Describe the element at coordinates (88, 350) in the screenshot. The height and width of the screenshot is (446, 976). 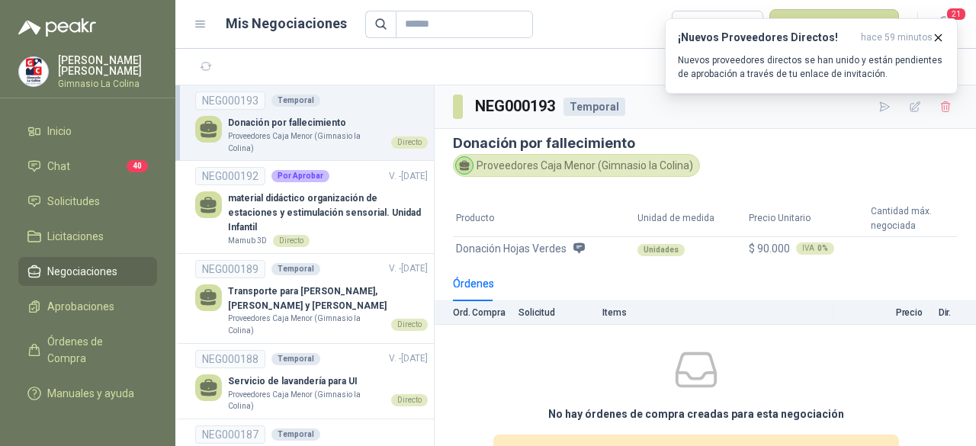
I see `a: Órdenes de Compra` at that location.